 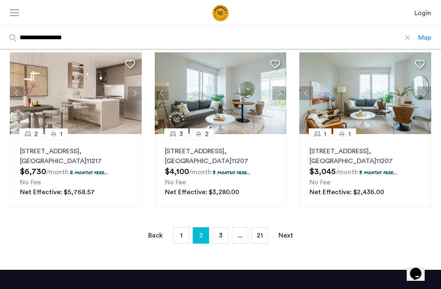 I want to click on img: af89ecc1-02ec-4b73-9198-5dcabcf3354e_638766345287482525.jpeg, so click(x=76, y=93).